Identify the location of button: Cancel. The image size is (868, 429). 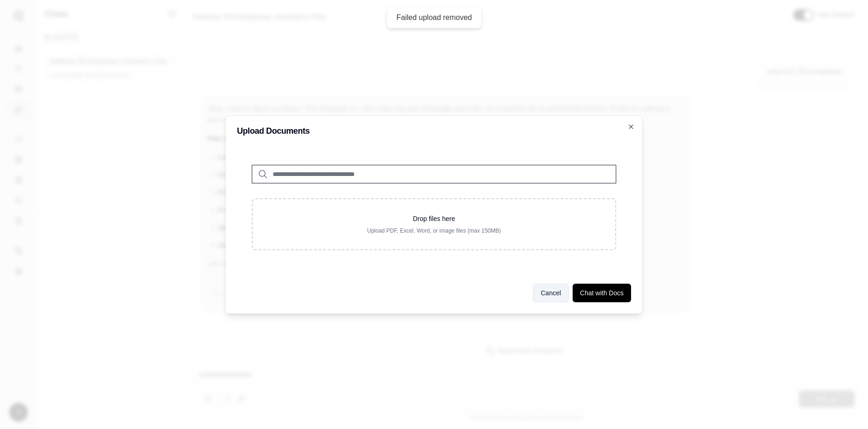
(551, 293).